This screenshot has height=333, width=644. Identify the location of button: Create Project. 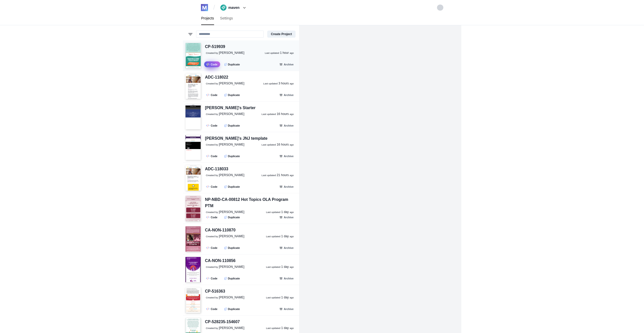
(281, 34).